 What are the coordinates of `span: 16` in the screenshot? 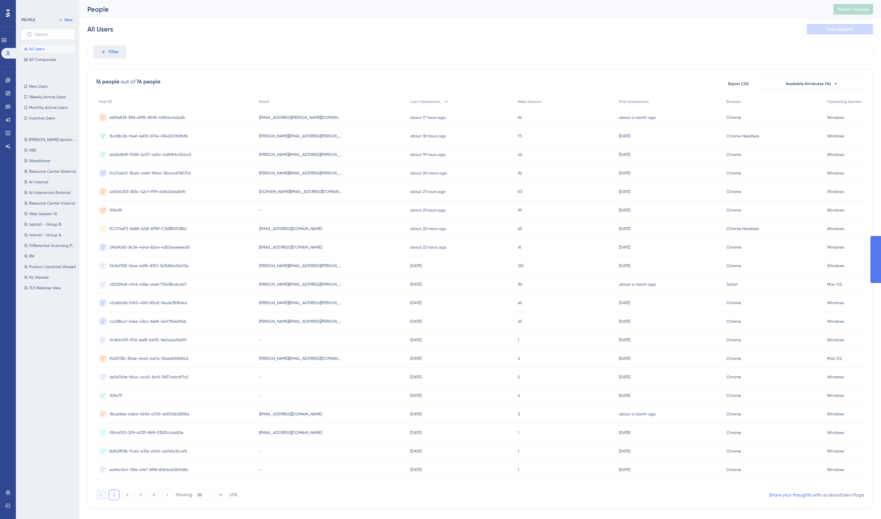 It's located at (520, 247).